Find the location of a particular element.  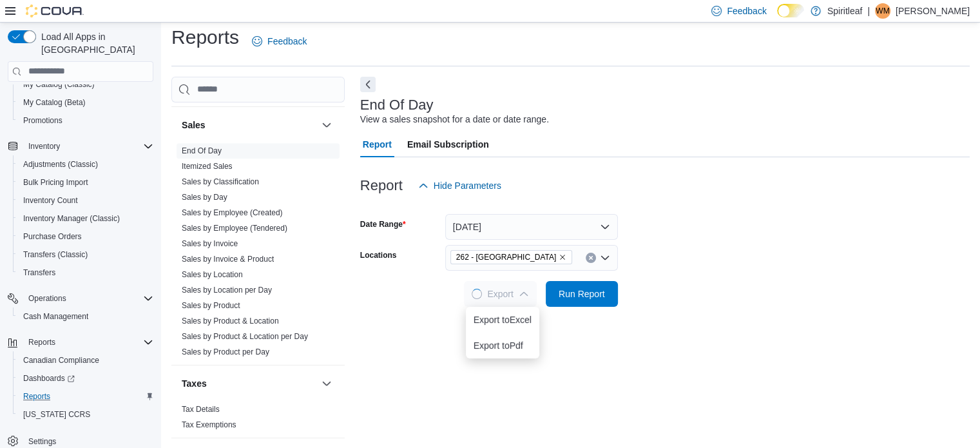

div: Sales is located at coordinates (257, 254).